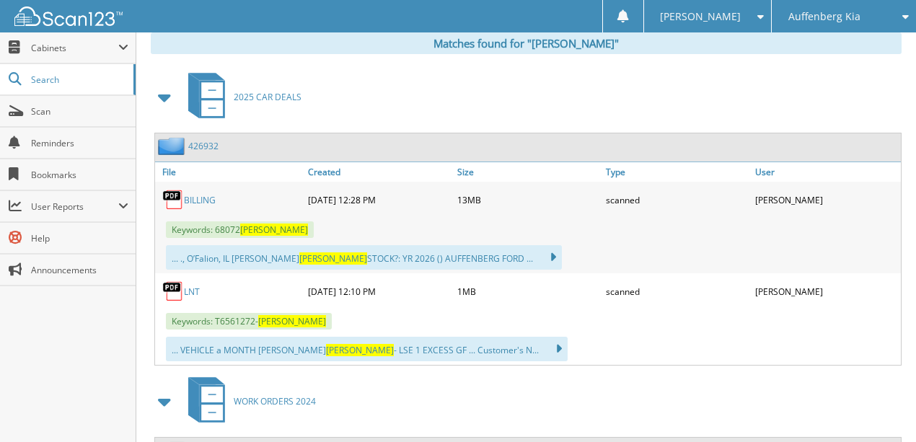  What do you see at coordinates (74, 48) in the screenshot?
I see `span: Cabinets` at bounding box center [74, 48].